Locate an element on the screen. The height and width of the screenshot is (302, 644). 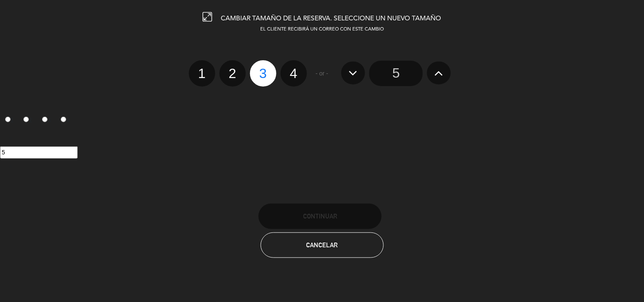
span: EL CLIENTE RECIBIRÁ UN CORREO CON ESTE CAMBIO is located at coordinates (322, 30).